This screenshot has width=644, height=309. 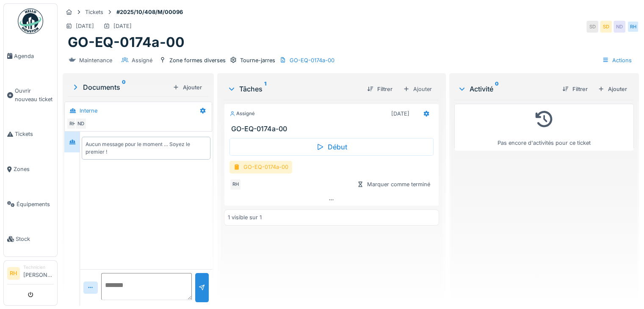 What do you see at coordinates (35, 204) in the screenshot?
I see `span: Équipements` at bounding box center [35, 204].